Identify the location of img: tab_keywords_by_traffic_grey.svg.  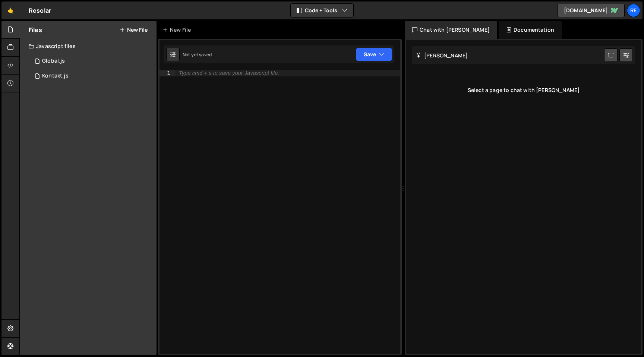
(77, 46).